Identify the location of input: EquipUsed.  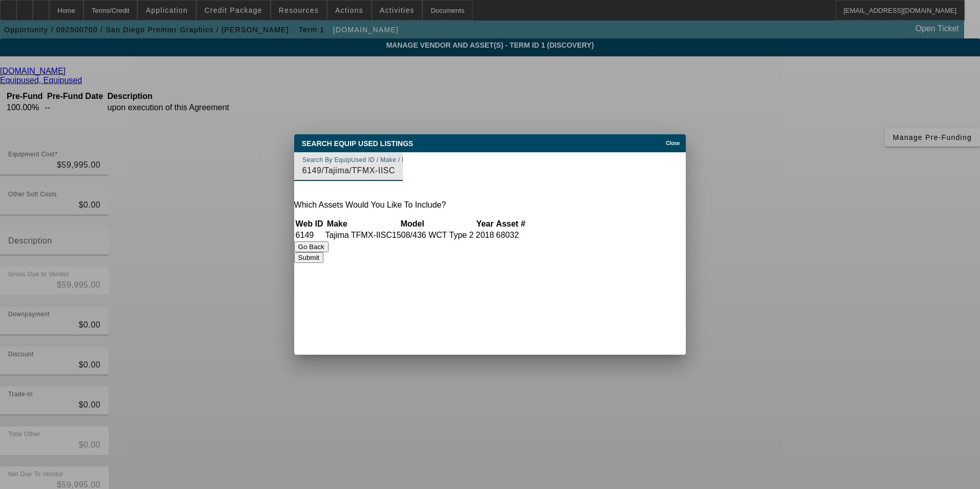
(348, 171).